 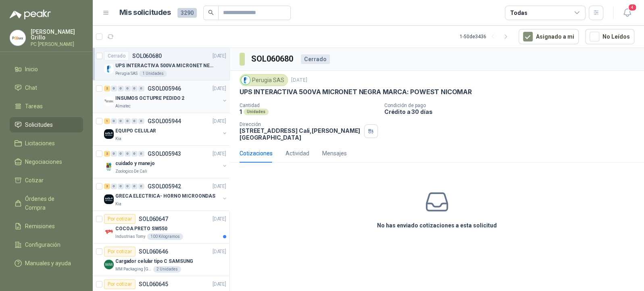 What do you see at coordinates (47, 162) in the screenshot?
I see `a: Negociaciones` at bounding box center [47, 162].